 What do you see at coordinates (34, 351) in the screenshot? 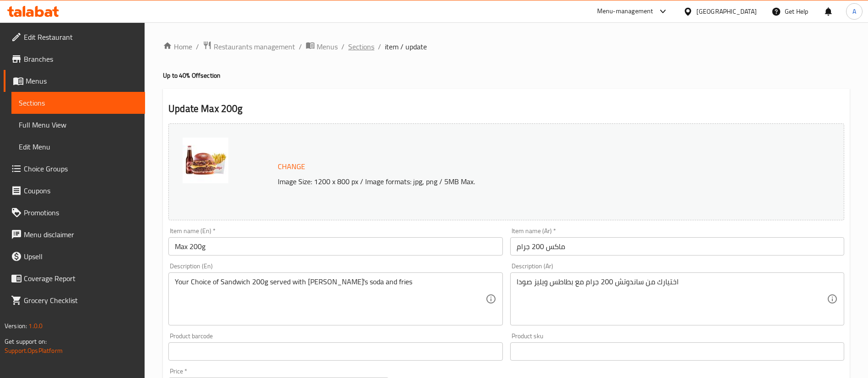
I see `a: Support.OpsPlatform` at bounding box center [34, 351].